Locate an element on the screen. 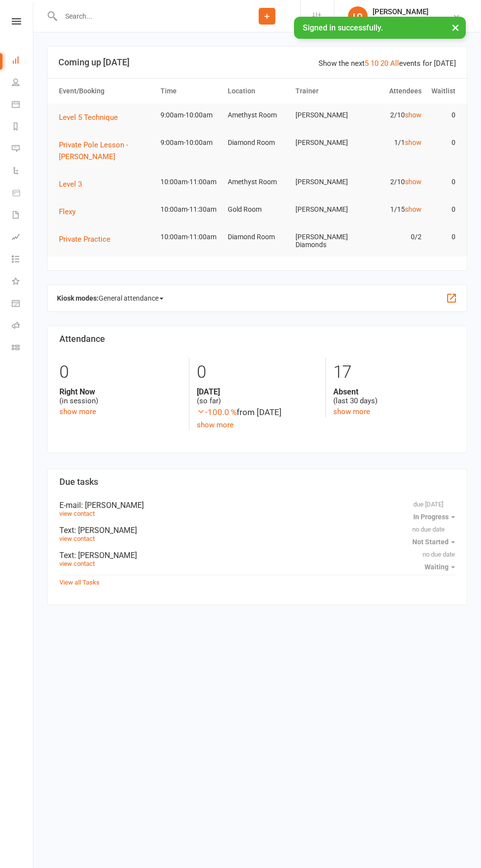 The image size is (481, 868). th: Trainer is located at coordinates (325, 91).